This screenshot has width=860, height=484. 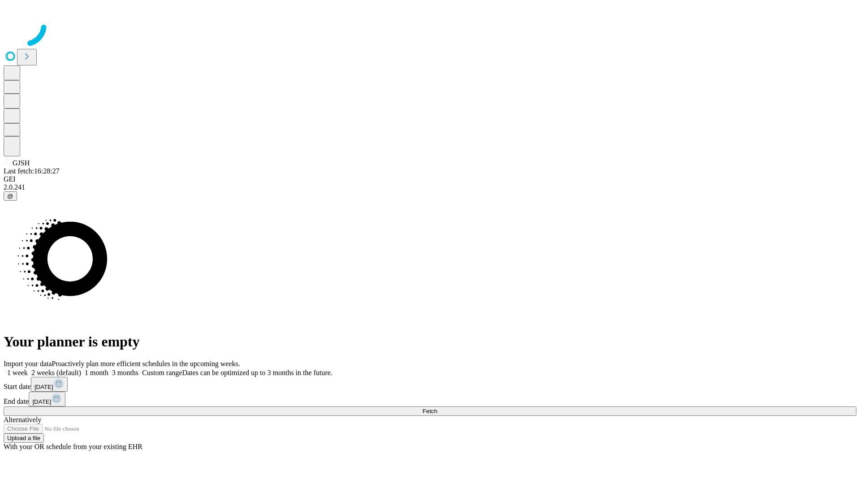 I want to click on div: 2.0.241, so click(x=430, y=187).